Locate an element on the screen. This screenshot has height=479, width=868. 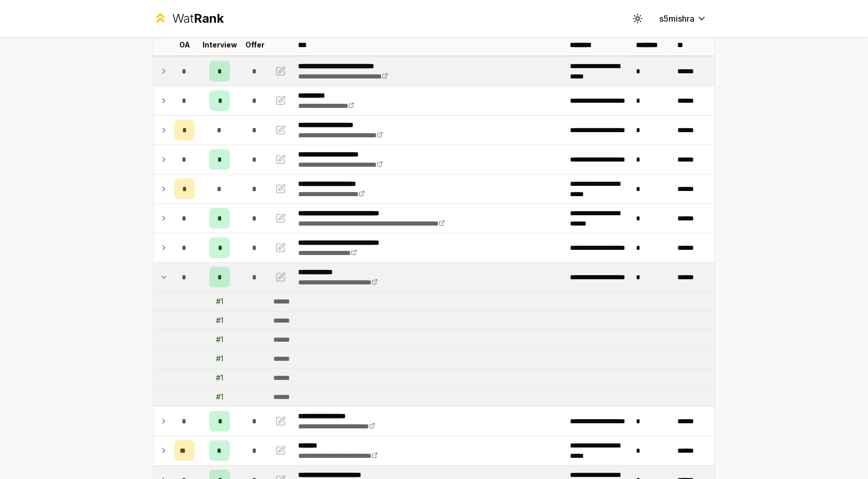
a: WatRank is located at coordinates (188, 19).